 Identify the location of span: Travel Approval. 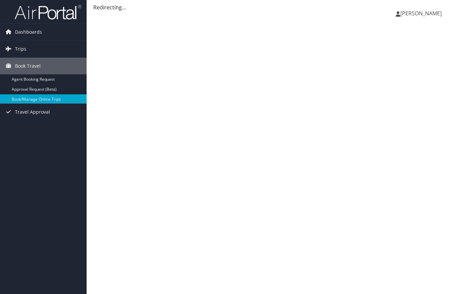
(32, 112).